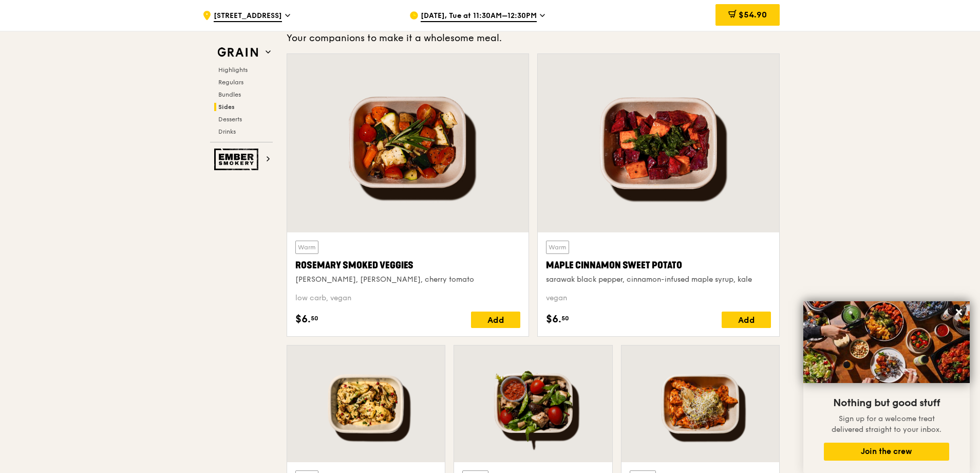 Image resolution: width=980 pixels, height=473 pixels. I want to click on div: Your companions to make it a wholesome meal., so click(533, 38).